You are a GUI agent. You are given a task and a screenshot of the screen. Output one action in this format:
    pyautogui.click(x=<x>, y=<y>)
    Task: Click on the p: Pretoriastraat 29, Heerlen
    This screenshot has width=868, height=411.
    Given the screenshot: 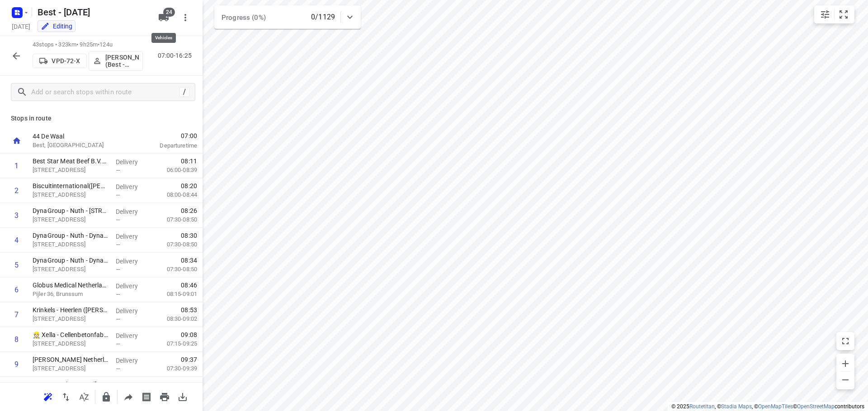 What is the action you would take?
    pyautogui.click(x=71, y=319)
    